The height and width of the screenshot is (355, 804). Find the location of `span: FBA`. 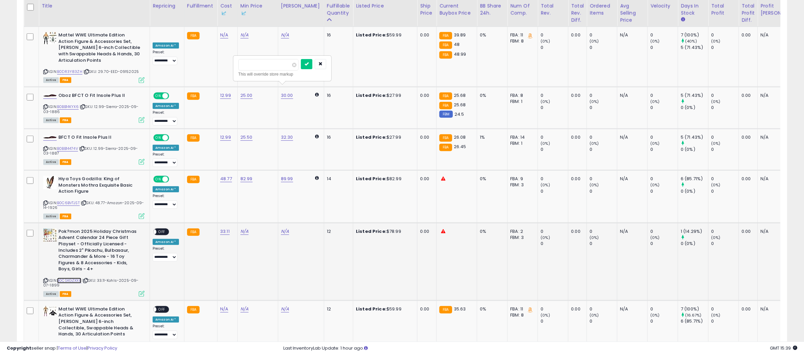

span: FBA is located at coordinates (65, 294).